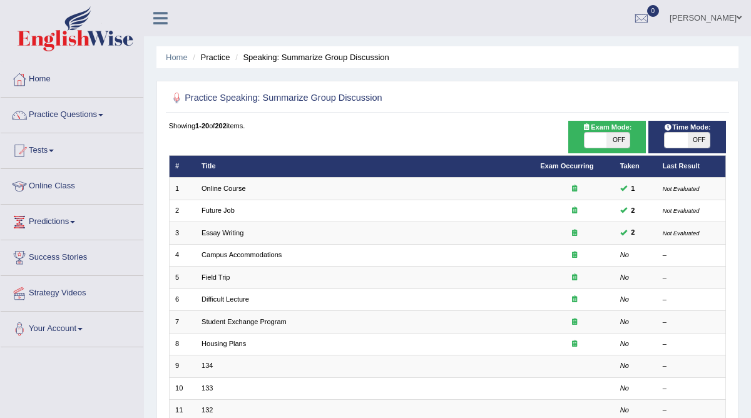 The height and width of the screenshot is (418, 751). I want to click on h2: Practice Speaking: Summarize Group Discussion, so click(342, 98).